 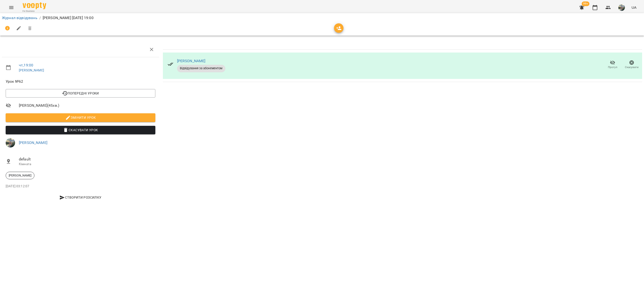 I want to click on span: Скасувати, so click(x=631, y=67).